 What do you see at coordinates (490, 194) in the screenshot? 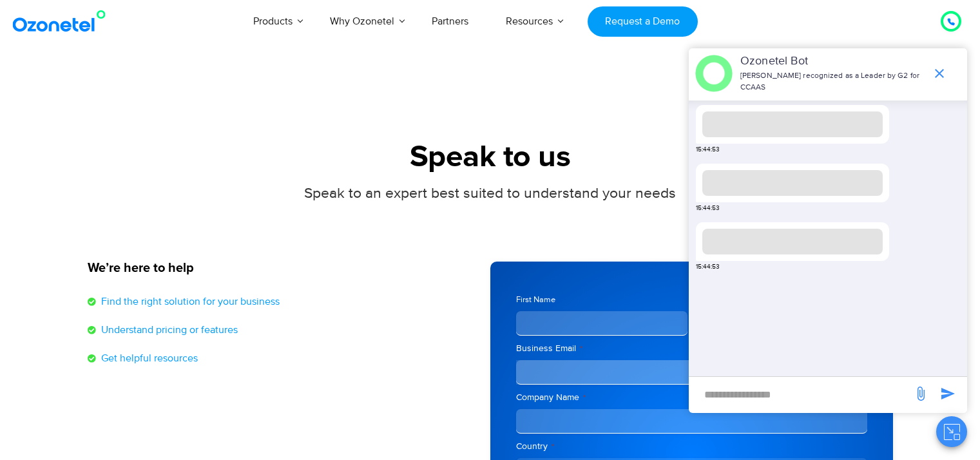
I see `span: Speak to an expert best suited to understand your needs` at bounding box center [490, 194].